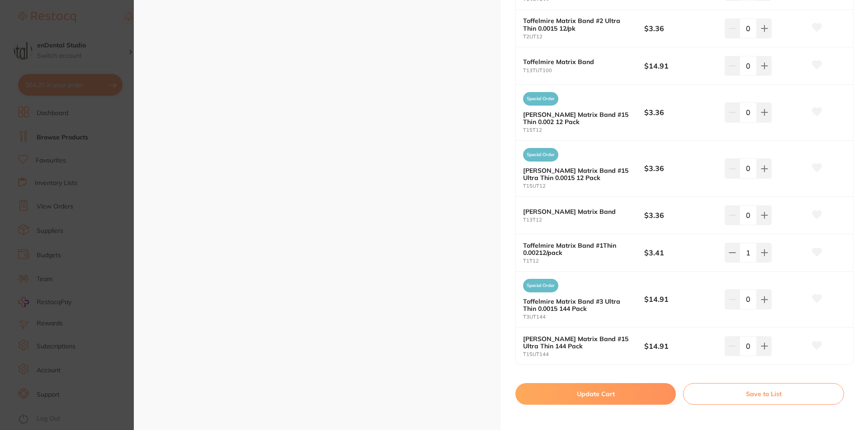 This screenshot has width=868, height=430. What do you see at coordinates (583, 130) in the screenshot?
I see `small: T15T12` at bounding box center [583, 130].